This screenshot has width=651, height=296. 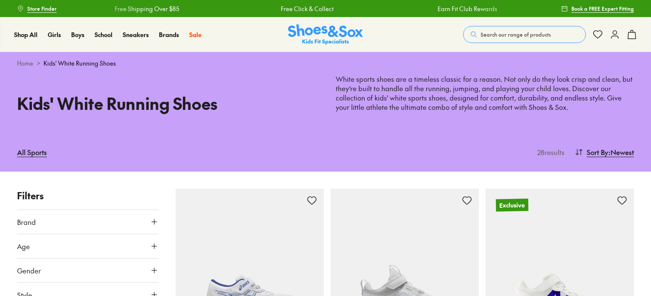 I want to click on a: Sale, so click(x=195, y=35).